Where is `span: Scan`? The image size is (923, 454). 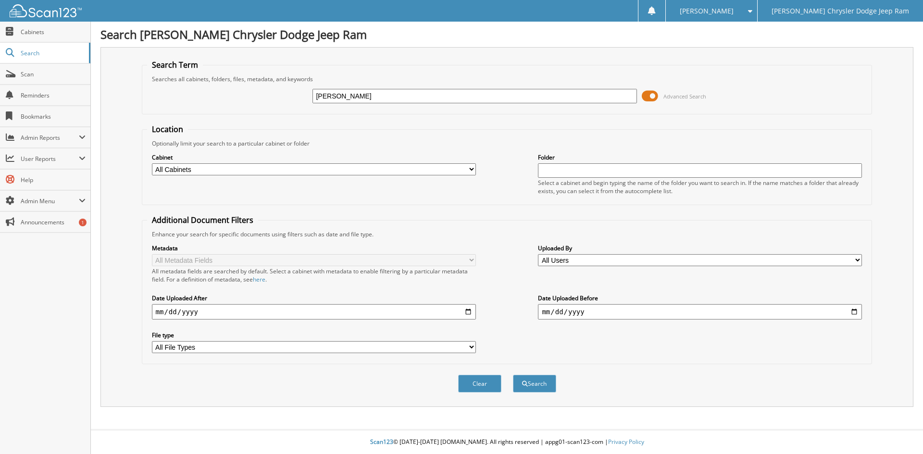 span: Scan is located at coordinates (53, 74).